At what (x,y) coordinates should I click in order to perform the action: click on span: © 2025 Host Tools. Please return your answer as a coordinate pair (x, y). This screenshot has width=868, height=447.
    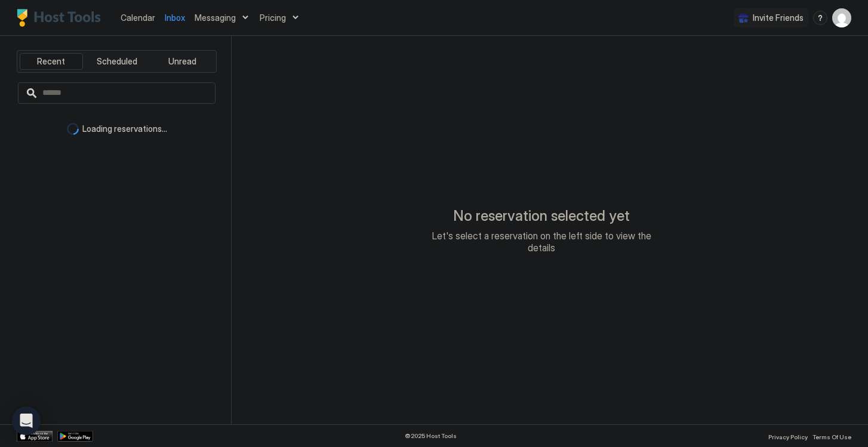
    Looking at the image, I should click on (430, 436).